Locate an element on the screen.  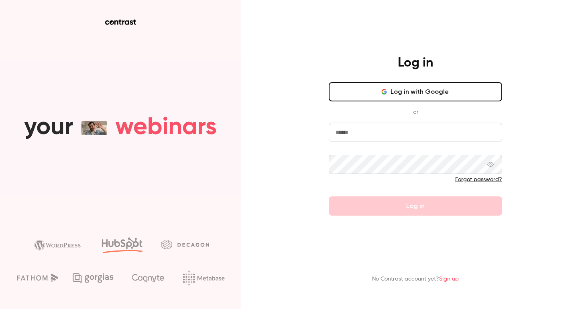
button: Log in with Google is located at coordinates (415, 92).